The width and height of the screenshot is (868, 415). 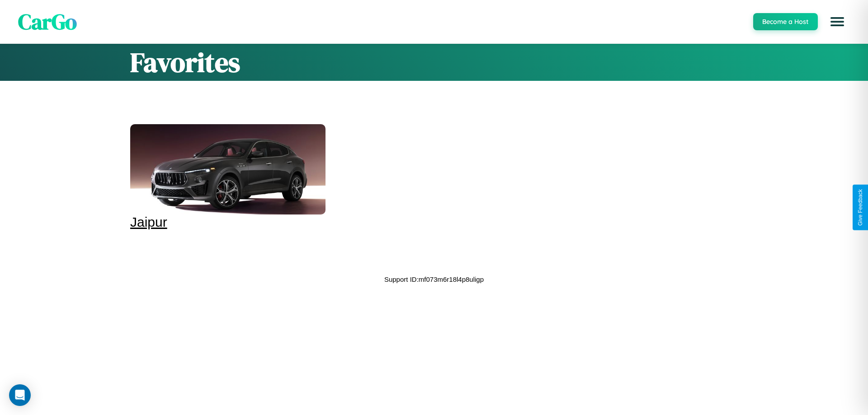 I want to click on p: Support ID: mf073m6r18l4p8uligp, so click(x=434, y=279).